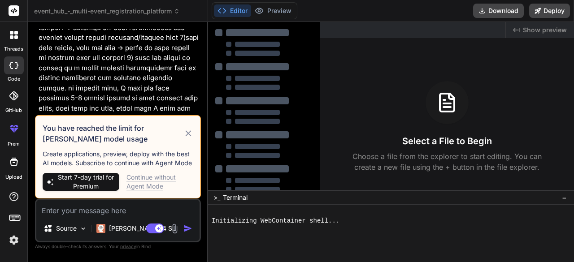 The height and width of the screenshot is (262, 574). What do you see at coordinates (275, 221) in the screenshot?
I see `span: Initializing WebContainer shell...` at bounding box center [275, 221].